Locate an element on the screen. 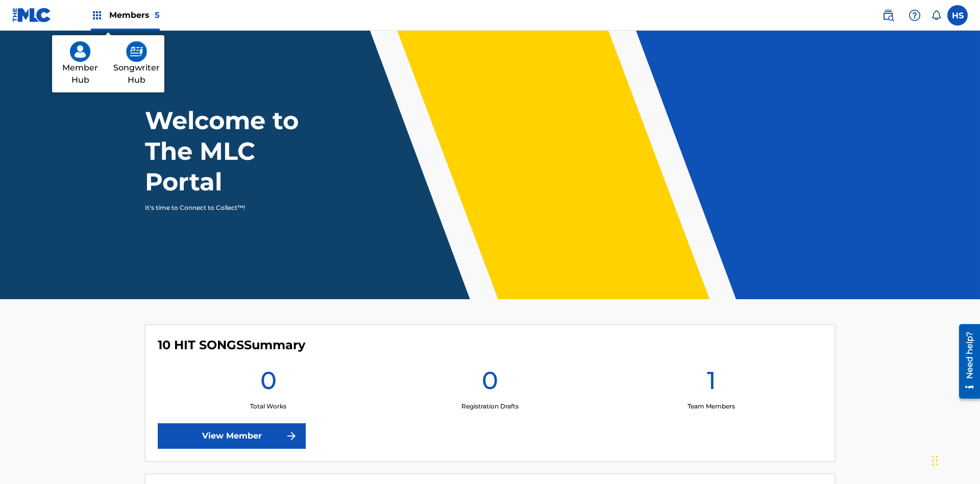  img: search is located at coordinates (888, 16).